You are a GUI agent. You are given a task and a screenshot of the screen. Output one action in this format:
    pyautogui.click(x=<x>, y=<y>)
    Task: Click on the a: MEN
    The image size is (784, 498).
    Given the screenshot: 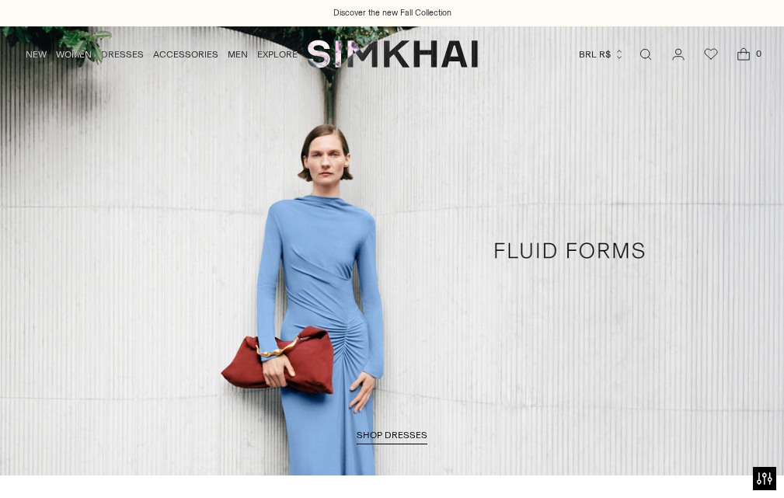 What is the action you would take?
    pyautogui.click(x=238, y=54)
    